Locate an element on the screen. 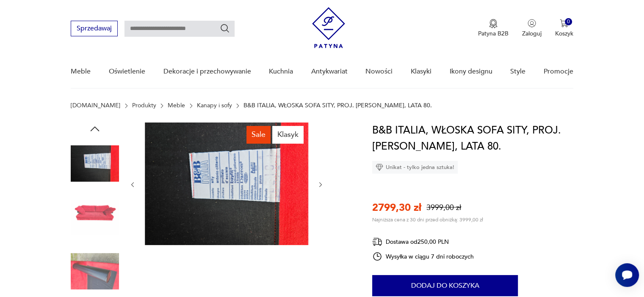 This screenshot has width=644, height=297. button: Szukaj is located at coordinates (225, 28).